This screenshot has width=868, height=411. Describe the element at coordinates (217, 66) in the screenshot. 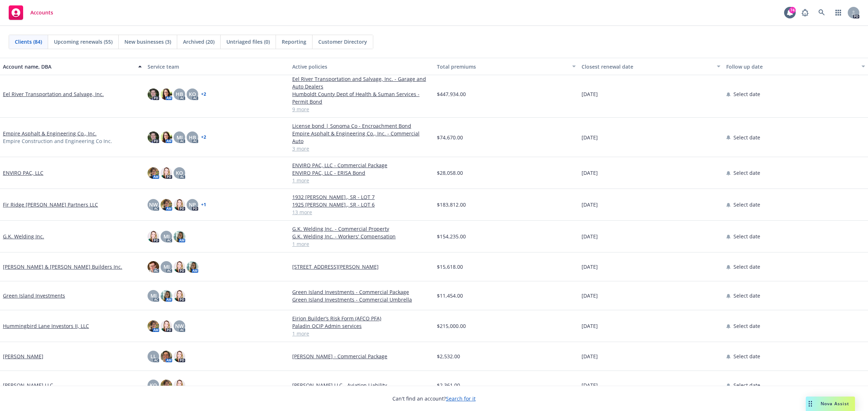

I see `div: Service team` at that location.